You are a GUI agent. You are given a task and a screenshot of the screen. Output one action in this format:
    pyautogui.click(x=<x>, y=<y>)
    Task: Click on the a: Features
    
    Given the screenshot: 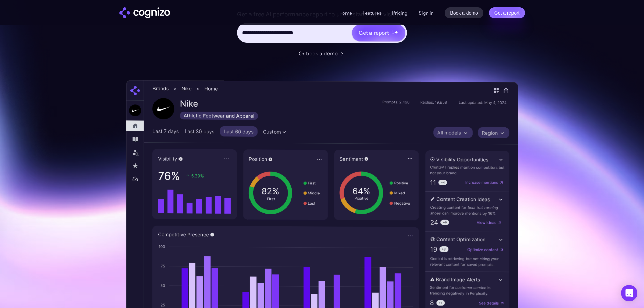 What is the action you would take?
    pyautogui.click(x=372, y=13)
    